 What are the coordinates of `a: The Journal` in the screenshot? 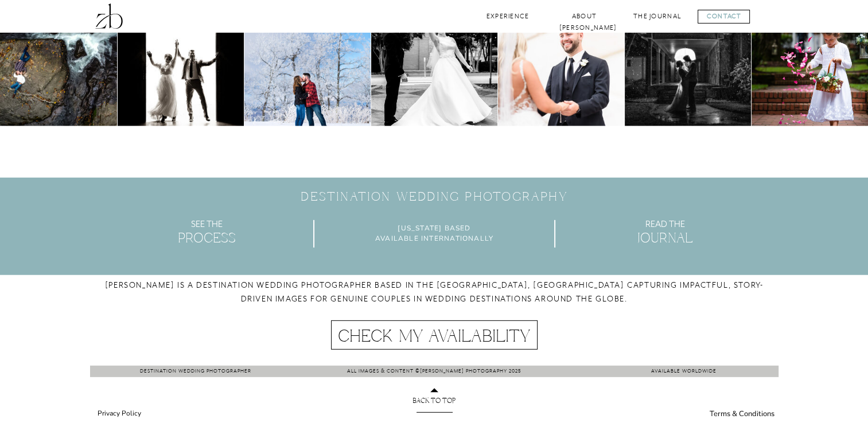 It's located at (657, 16).